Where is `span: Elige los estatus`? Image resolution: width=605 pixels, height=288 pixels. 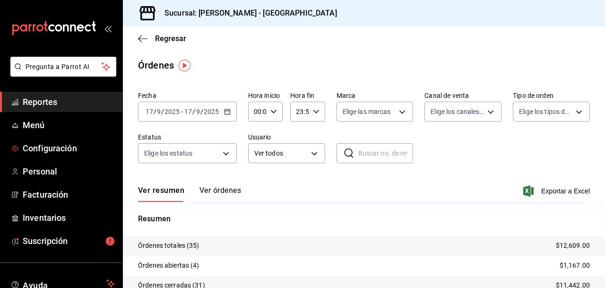
span: Elige los estatus is located at coordinates (168, 153).